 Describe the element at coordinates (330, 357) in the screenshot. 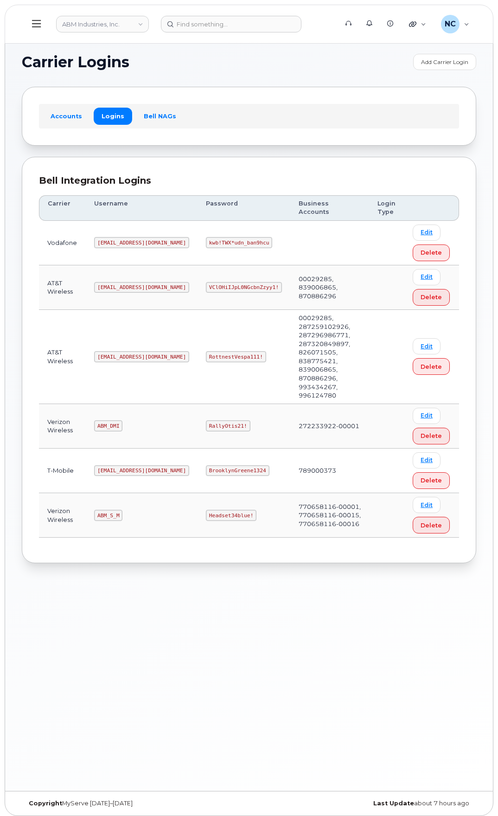

I see `td: 00029285, 287259102926, 287296986771, 287320849897, 826071505, 838775421, 839006865, 870886296, 9...` at that location.